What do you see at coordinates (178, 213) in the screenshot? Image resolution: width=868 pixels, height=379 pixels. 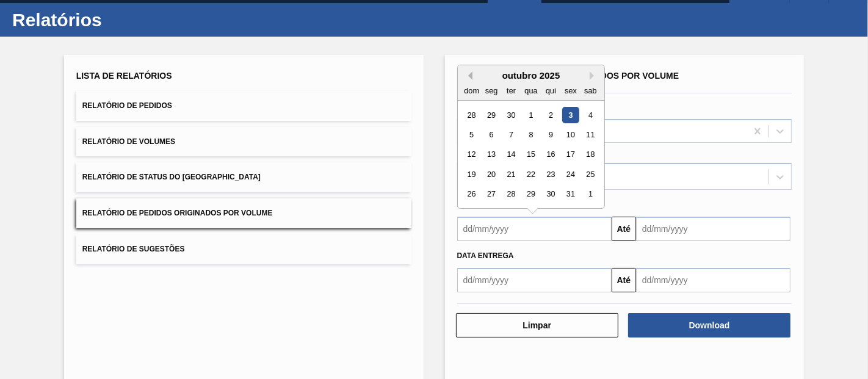 I see `span: Relatório de Pedidos Originados por Volume` at bounding box center [178, 213].